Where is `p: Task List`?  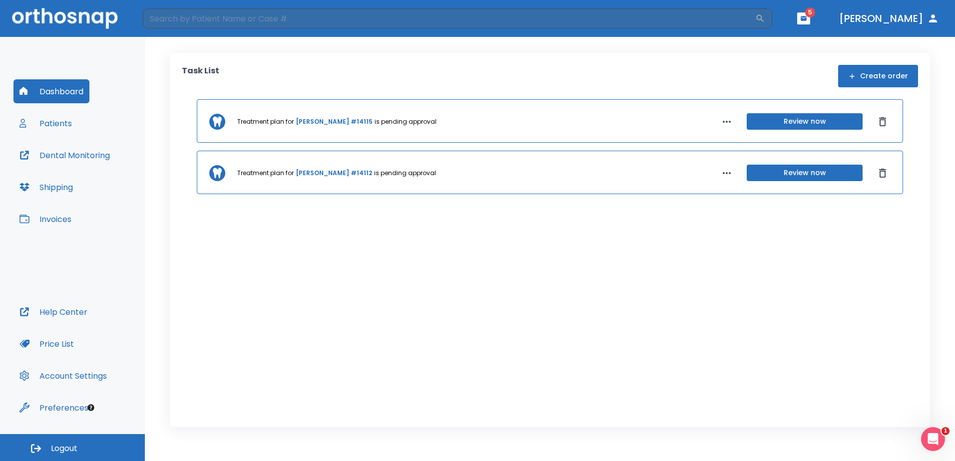
p: Task List is located at coordinates (200, 76).